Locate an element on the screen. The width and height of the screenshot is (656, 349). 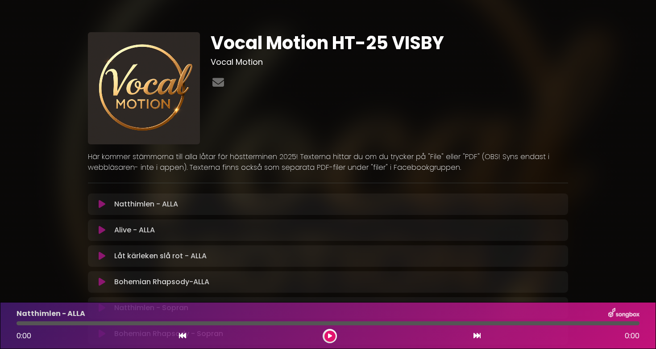
p: Bohemian Rhapsody-ALLA is located at coordinates (162, 282).